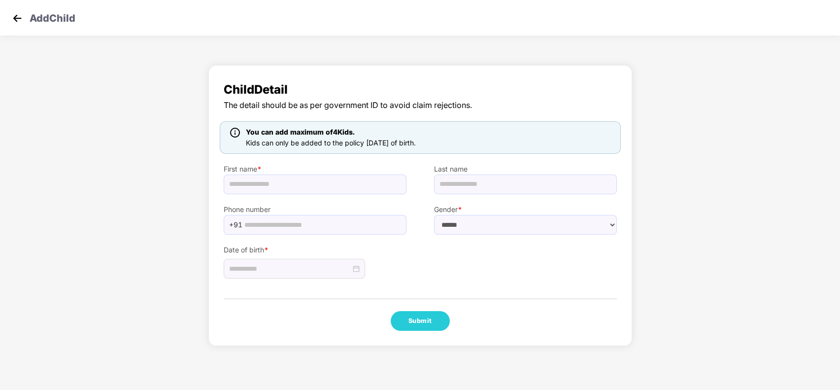 The image size is (840, 390). What do you see at coordinates (420, 105) in the screenshot?
I see `span: The detail should be as per government ID to avoid claim rejections.` at bounding box center [420, 105].